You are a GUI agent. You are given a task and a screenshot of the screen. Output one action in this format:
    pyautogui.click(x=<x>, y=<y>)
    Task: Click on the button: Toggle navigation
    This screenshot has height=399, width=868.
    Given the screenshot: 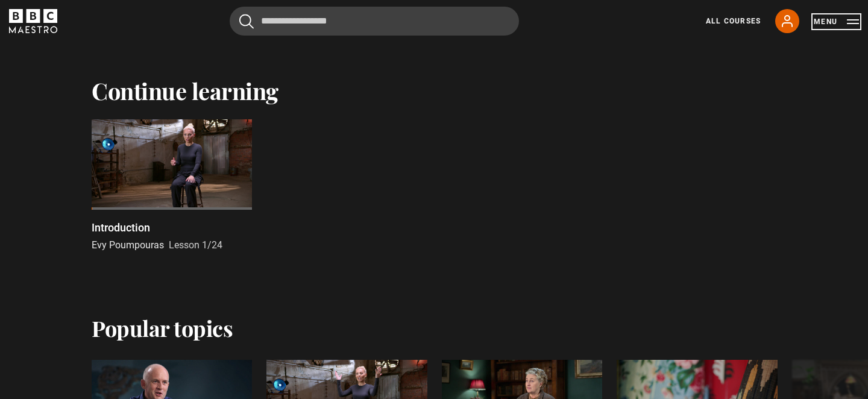 What is the action you would take?
    pyautogui.click(x=836, y=22)
    